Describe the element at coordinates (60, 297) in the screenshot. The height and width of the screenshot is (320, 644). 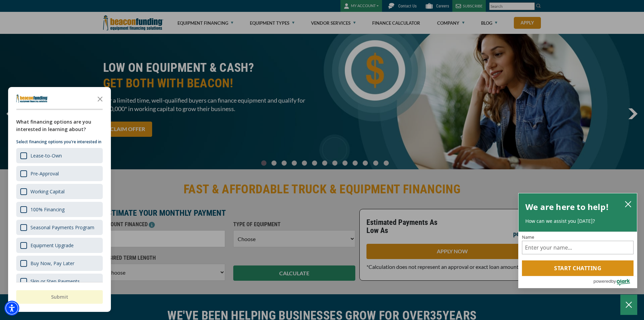
I see `button: Submit` at that location.